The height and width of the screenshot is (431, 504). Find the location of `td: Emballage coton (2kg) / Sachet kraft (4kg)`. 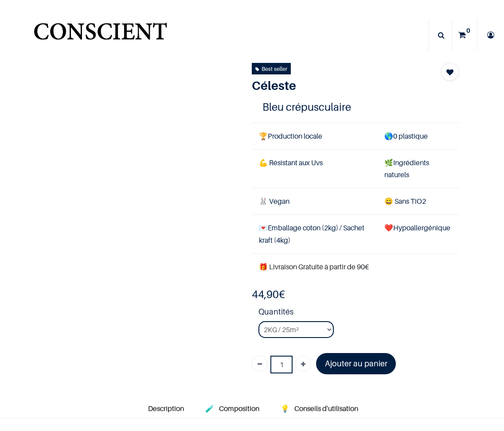

td: Emballage coton (2kg) / Sachet kraft (4kg) is located at coordinates (314, 234).